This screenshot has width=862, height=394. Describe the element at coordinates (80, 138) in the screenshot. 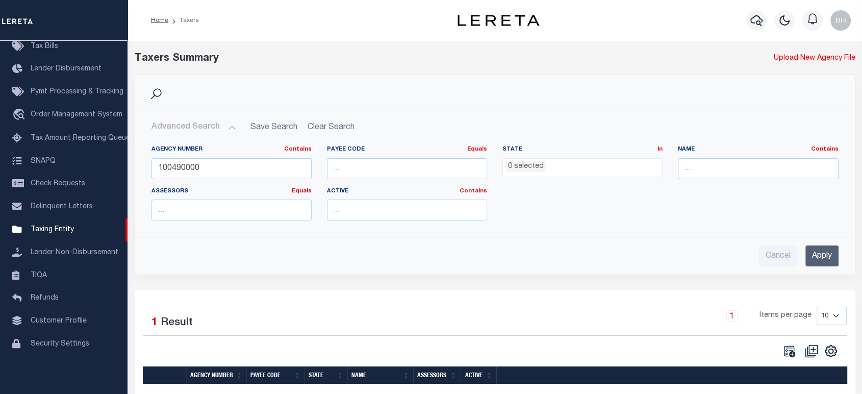

I see `span: Tax Amount Reporting Queue` at that location.